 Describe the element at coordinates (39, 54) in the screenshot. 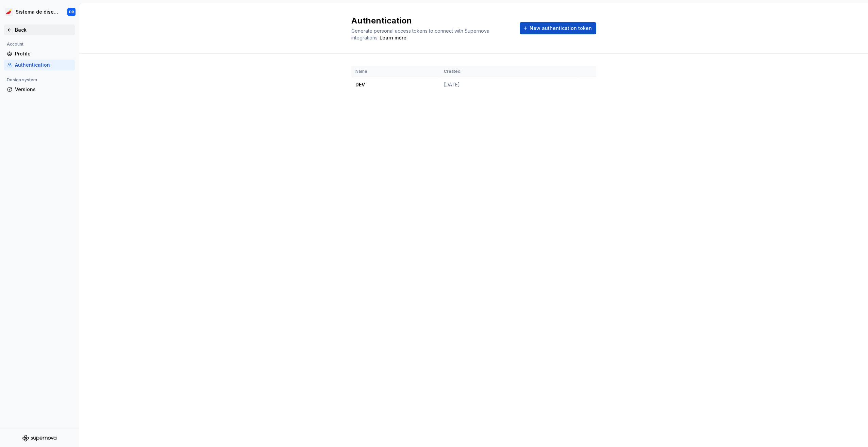

I see `a: Profile` at that location.